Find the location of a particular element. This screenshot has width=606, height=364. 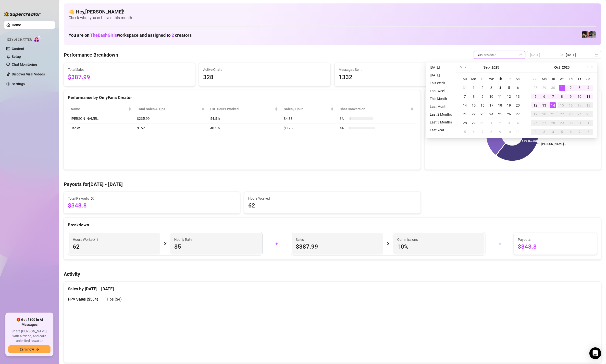

li: Last 3 Months is located at coordinates (441, 122).